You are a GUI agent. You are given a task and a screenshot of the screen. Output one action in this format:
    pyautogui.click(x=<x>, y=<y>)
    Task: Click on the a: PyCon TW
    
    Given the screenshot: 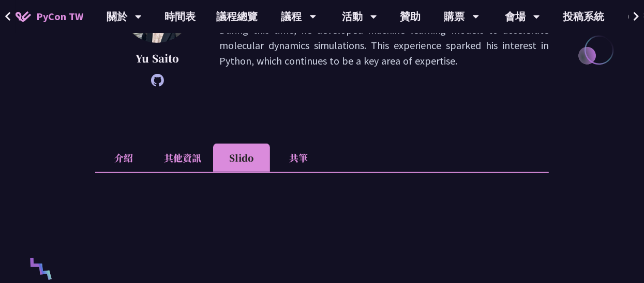 What is the action you would take?
    pyautogui.click(x=49, y=17)
    